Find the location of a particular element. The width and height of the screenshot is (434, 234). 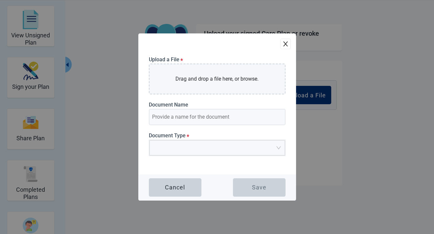

p: Drag and drop a file here, or browse. is located at coordinates (217, 79).